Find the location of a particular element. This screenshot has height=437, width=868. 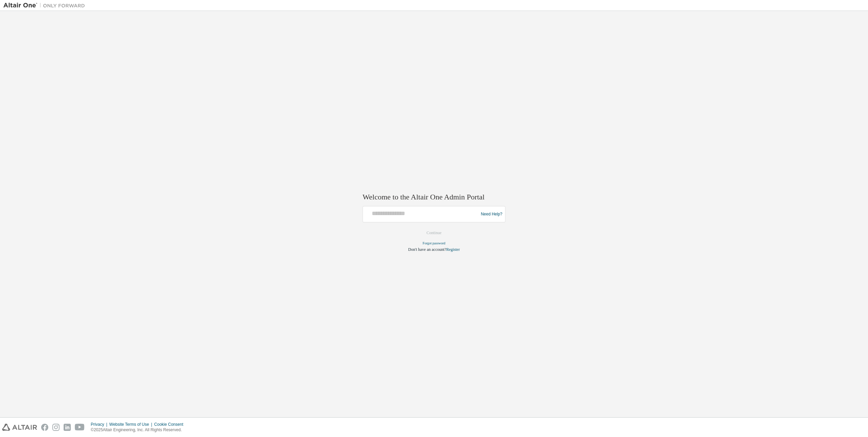

span: Don't have an account? is located at coordinates (427, 250).